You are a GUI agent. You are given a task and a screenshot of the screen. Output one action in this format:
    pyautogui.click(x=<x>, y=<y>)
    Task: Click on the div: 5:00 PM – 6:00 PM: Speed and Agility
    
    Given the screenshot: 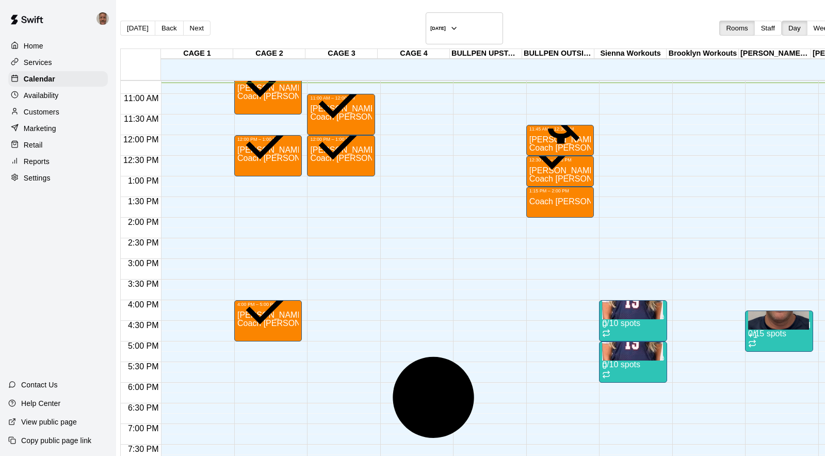 What is the action you would take?
    pyautogui.click(x=632, y=362)
    